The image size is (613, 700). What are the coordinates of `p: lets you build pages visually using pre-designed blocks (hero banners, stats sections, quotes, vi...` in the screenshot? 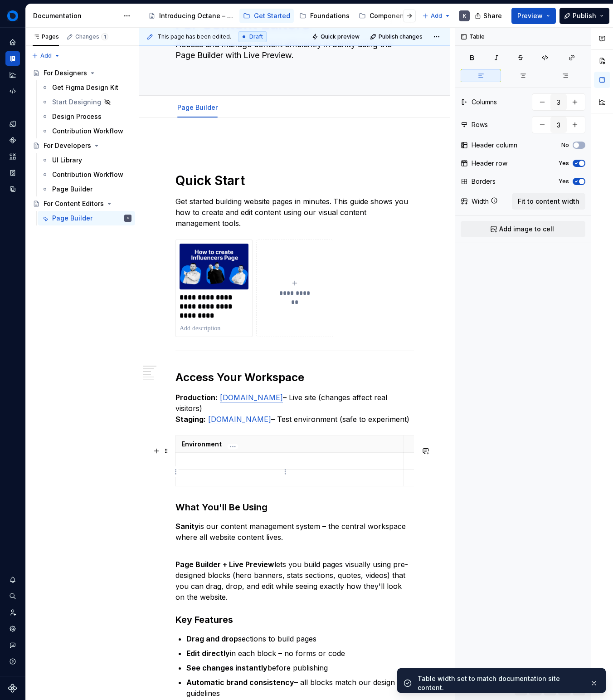 It's located at (295, 575).